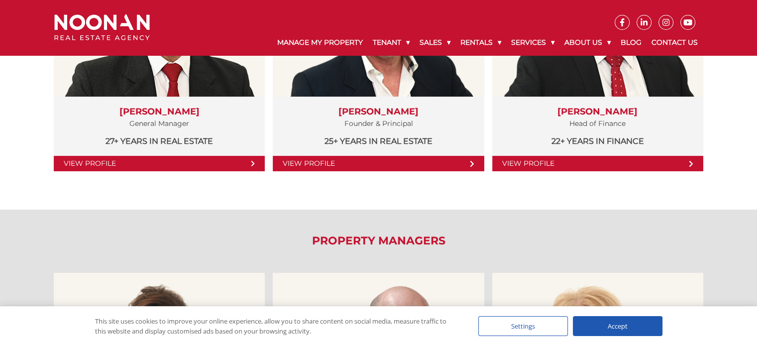 The width and height of the screenshot is (757, 346). I want to click on p: General Manager, so click(159, 123).